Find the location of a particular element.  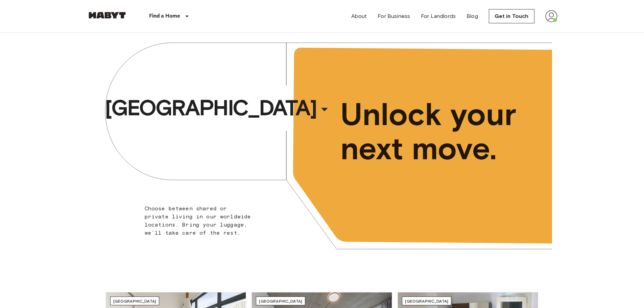

span: Unlock your next move. is located at coordinates (432, 132).